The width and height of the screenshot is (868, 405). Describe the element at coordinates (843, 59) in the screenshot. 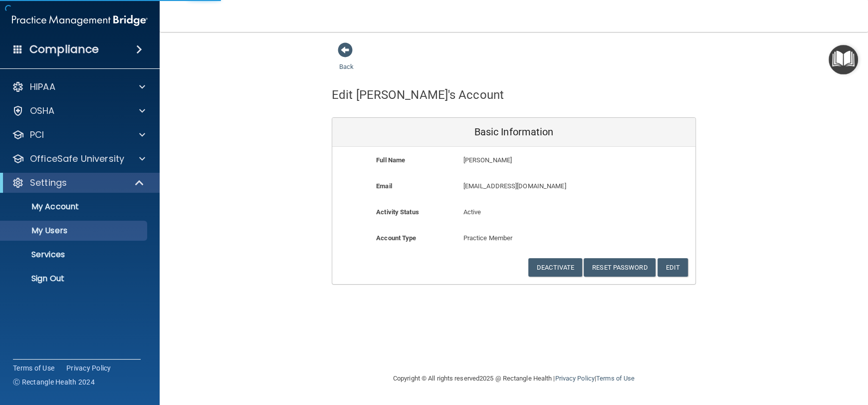

I see `button: Open Resource Center` at that location.